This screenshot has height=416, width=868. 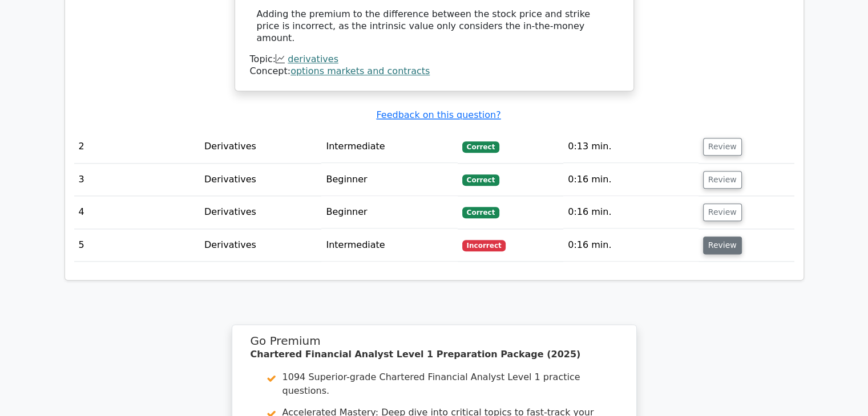 I want to click on td: 3, so click(x=137, y=180).